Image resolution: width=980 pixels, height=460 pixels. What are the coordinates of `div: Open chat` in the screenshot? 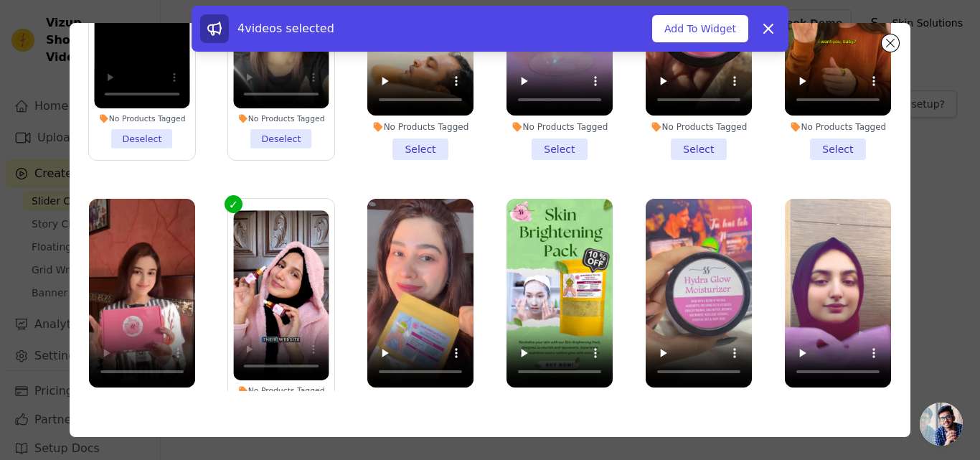 It's located at (941, 424).